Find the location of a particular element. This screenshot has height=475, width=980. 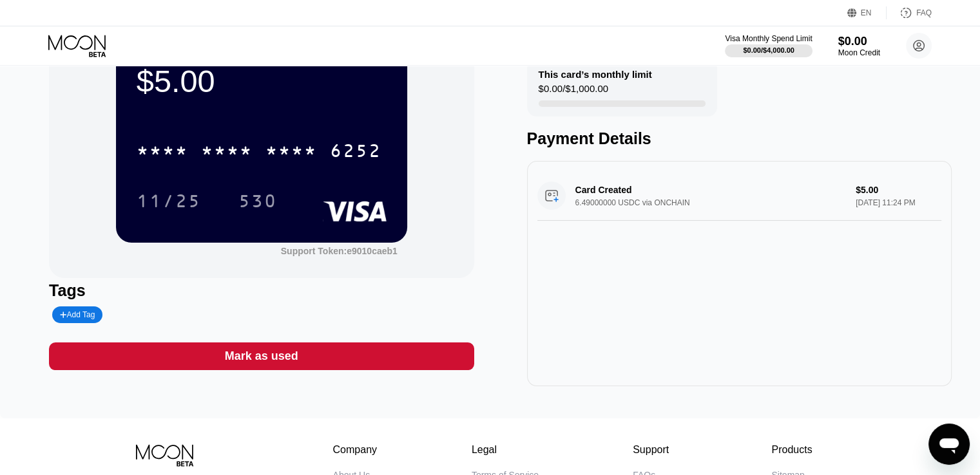

div: $0.00Moon Credit is located at coordinates (859, 46).